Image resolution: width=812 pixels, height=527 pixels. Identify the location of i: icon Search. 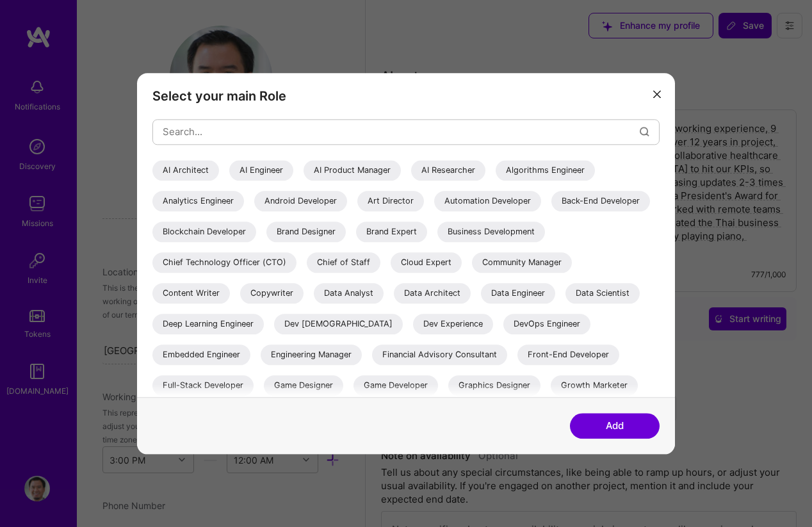
(644, 132).